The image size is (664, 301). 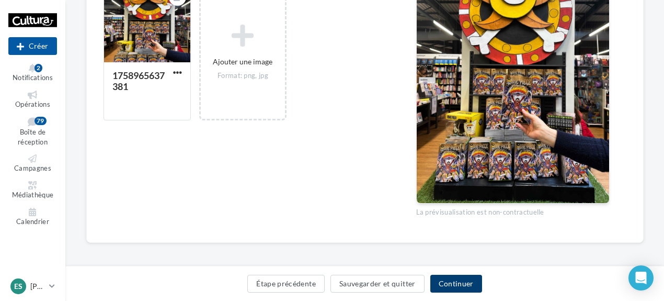 What do you see at coordinates (32, 46) in the screenshot?
I see `div: Nouvelle campagne` at bounding box center [32, 46].